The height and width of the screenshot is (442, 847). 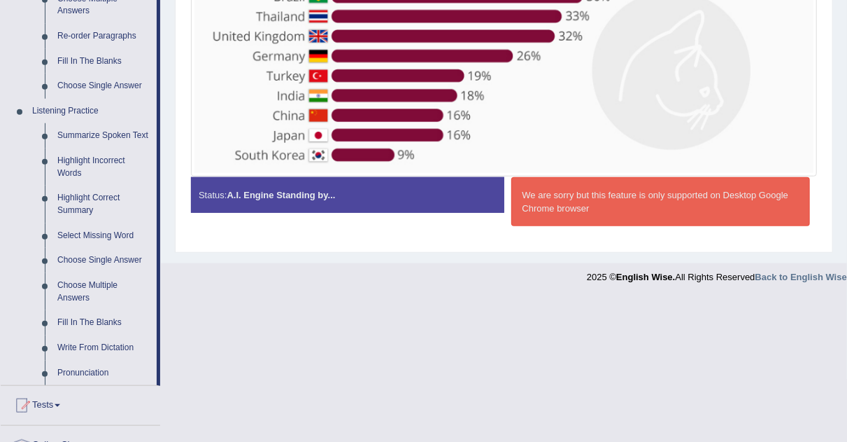 I want to click on strong: English Wise., so click(x=646, y=276).